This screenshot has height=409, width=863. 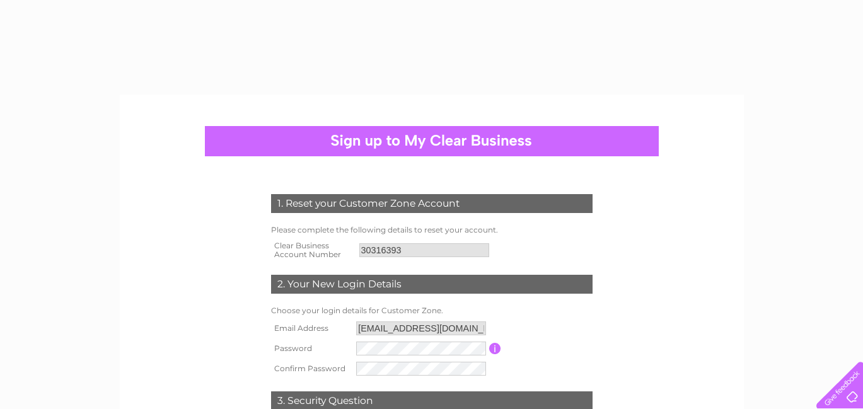 What do you see at coordinates (312, 250) in the screenshot?
I see `th: Clear Business Account Number` at bounding box center [312, 250].